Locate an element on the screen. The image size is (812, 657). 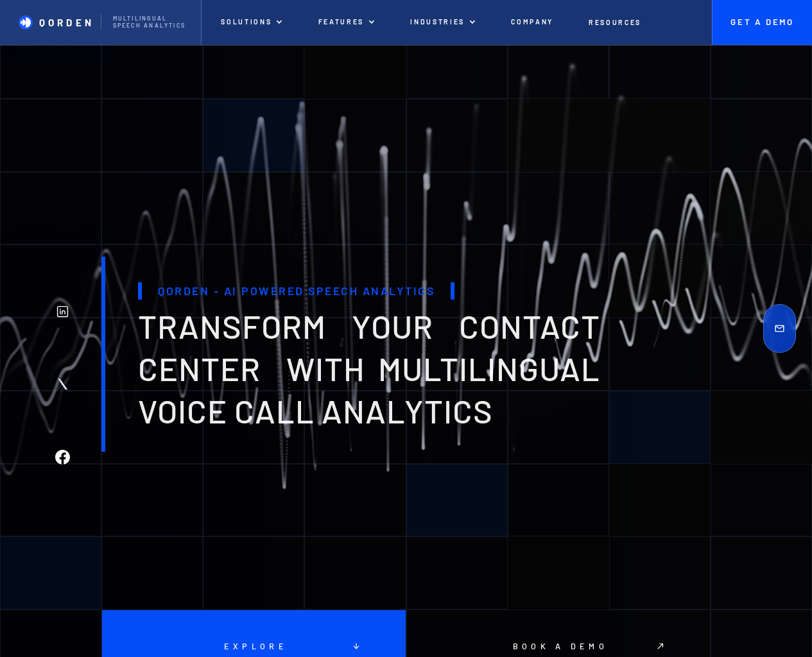
p: Company is located at coordinates (532, 21).